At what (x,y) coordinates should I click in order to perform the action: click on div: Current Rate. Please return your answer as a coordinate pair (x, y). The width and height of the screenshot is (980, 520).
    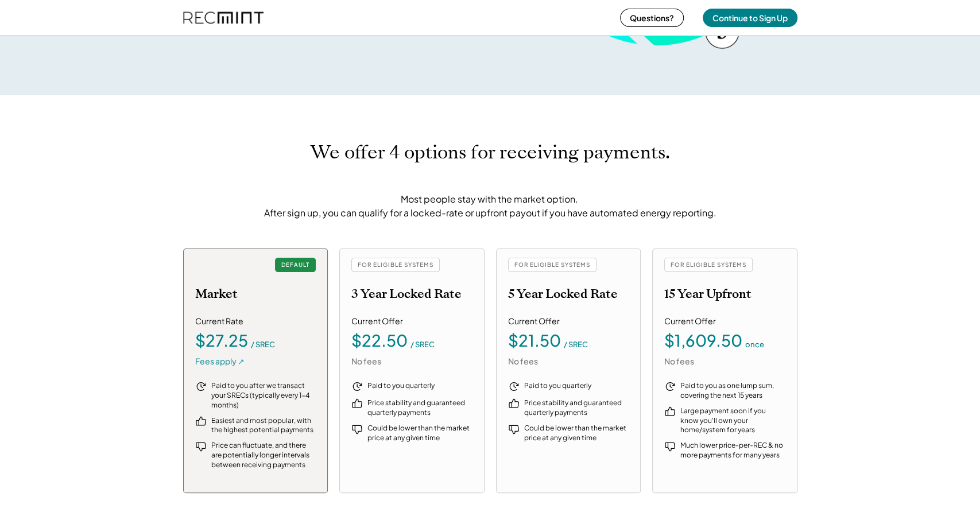
    Looking at the image, I should click on (219, 322).